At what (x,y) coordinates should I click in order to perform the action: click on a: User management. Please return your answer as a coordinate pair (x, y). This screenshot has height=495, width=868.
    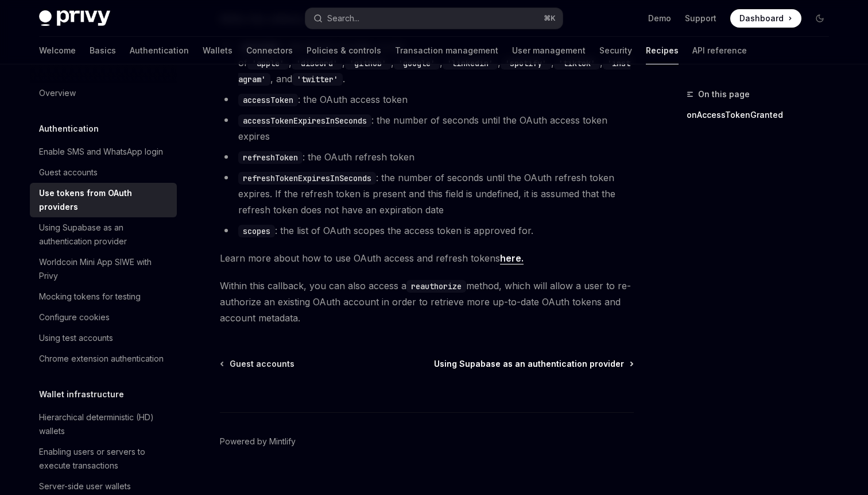
    Looking at the image, I should click on (549, 50).